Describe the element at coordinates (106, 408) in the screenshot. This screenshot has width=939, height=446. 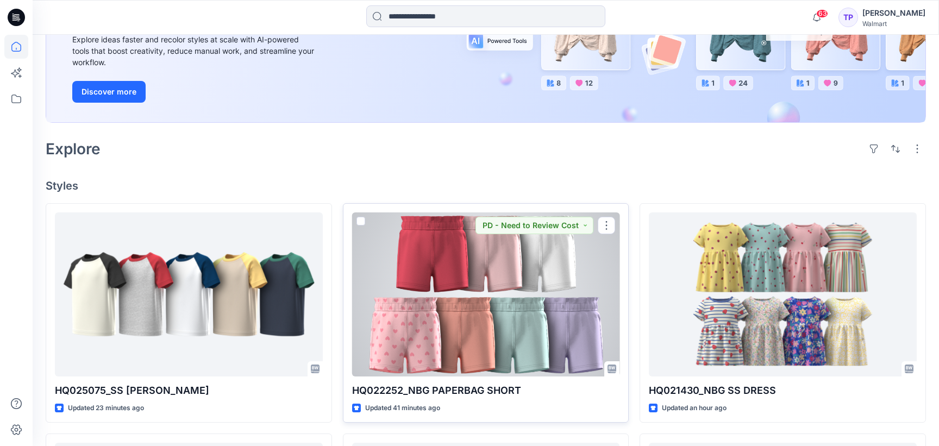
I see `p: Updated 23 minutes ago` at that location.